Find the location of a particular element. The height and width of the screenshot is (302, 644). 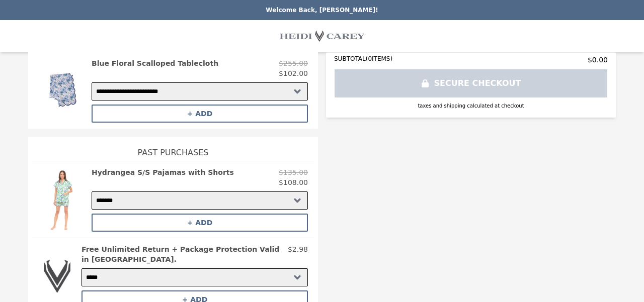

span: $0.00 is located at coordinates (597, 60).